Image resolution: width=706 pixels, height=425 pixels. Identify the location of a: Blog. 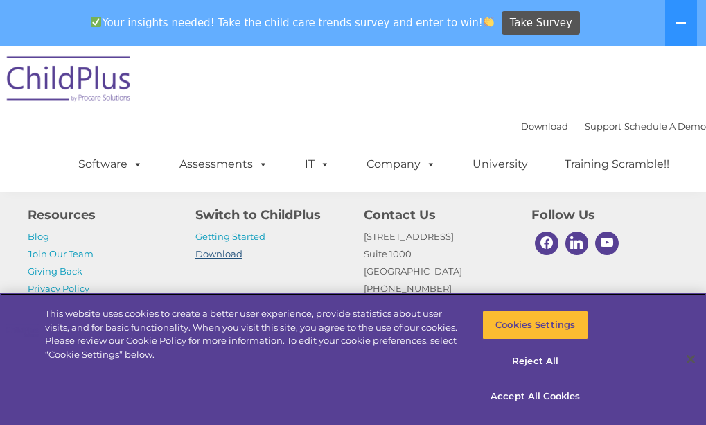
(38, 236).